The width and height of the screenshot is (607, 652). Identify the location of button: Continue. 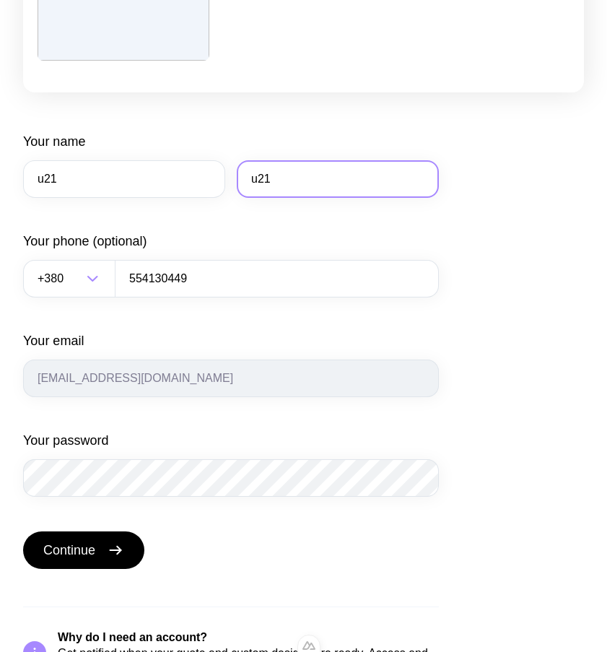
(84, 550).